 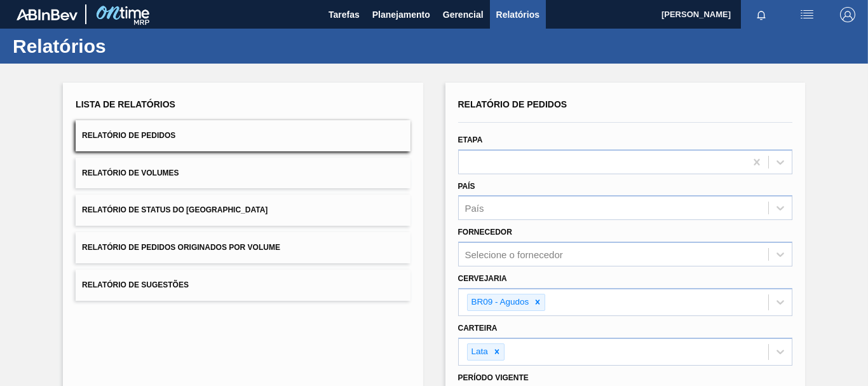 I want to click on button: Relatório de Pedidos, so click(x=243, y=136).